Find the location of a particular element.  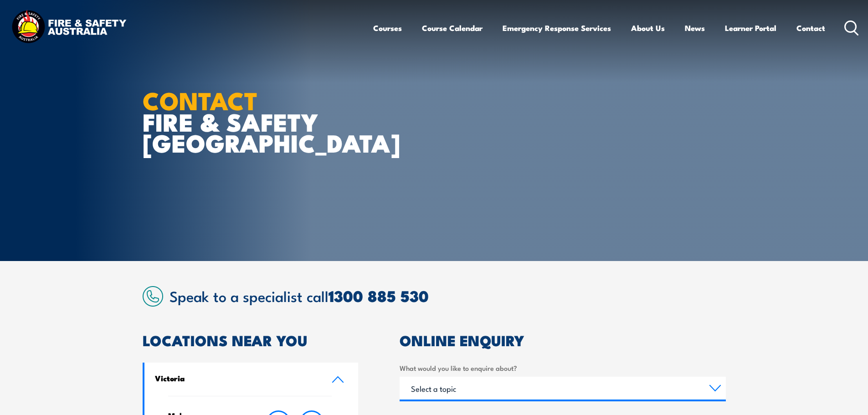

h4: Victoria is located at coordinates (236, 378).